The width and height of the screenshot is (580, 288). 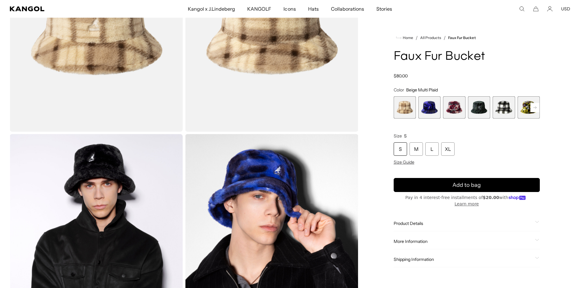 I want to click on span: Product Details, so click(x=463, y=223).